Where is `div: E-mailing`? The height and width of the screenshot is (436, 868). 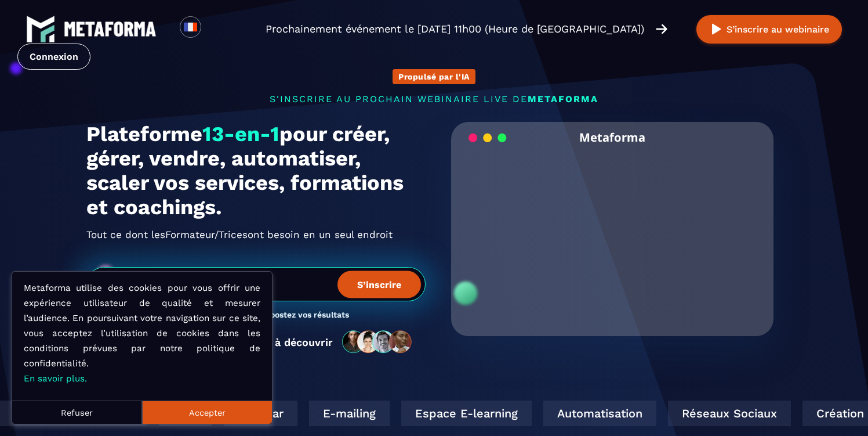 div: E-mailing is located at coordinates (346, 413).